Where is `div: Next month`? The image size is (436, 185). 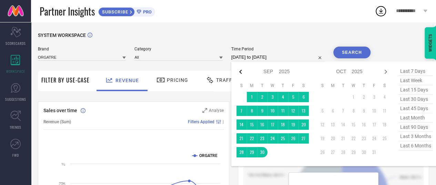
div: Next month is located at coordinates (385, 72).